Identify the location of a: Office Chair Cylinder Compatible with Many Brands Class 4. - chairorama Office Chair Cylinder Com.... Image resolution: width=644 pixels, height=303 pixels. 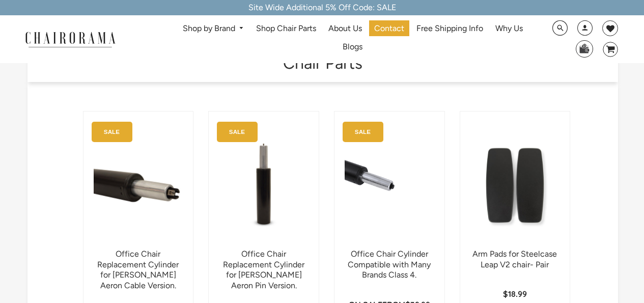
(390, 185).